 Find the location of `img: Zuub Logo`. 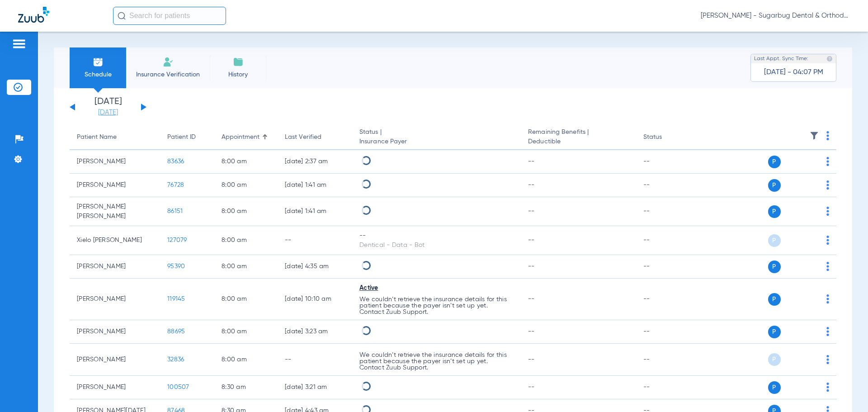

img: Zuub Logo is located at coordinates (33, 15).